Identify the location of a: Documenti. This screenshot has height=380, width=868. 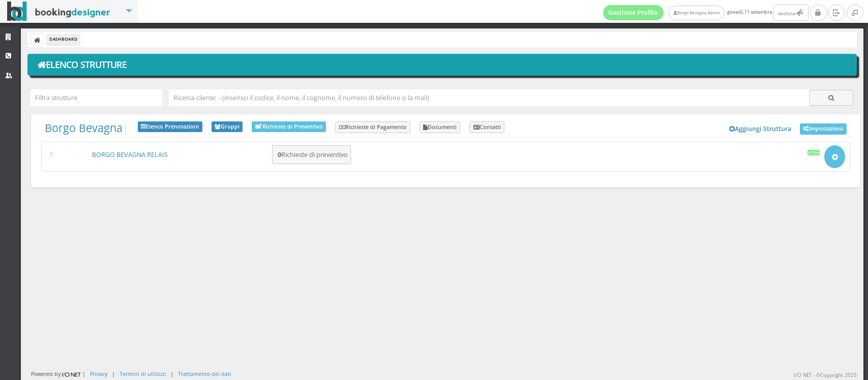
(440, 127).